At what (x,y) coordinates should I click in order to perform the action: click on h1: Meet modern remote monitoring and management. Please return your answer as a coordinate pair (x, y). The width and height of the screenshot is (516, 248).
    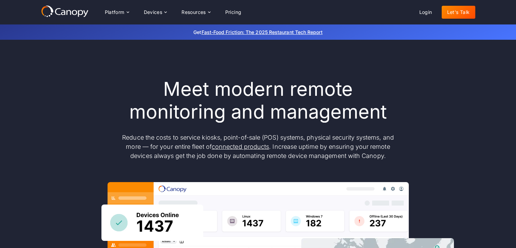
    Looking at the image, I should click on (258, 100).